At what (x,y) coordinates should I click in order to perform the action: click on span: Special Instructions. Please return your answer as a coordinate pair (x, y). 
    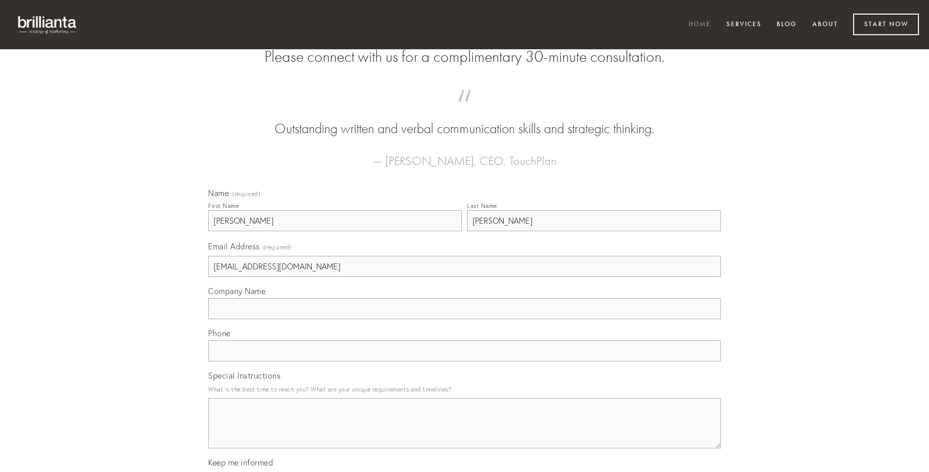
    Looking at the image, I should click on (244, 376).